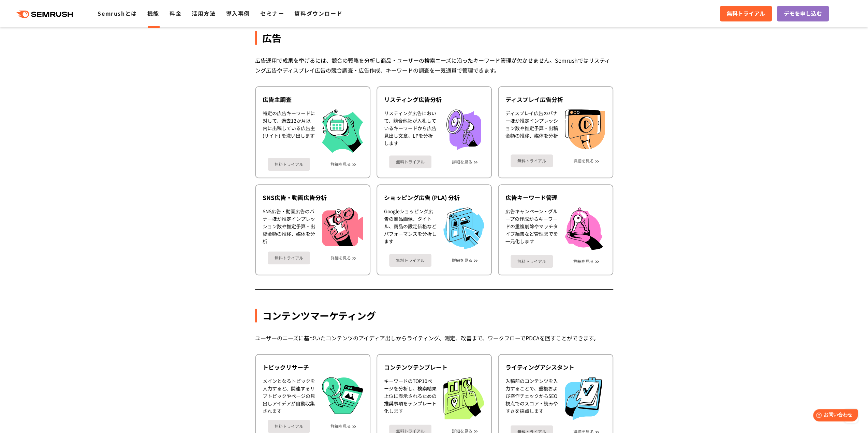  Describe the element at coordinates (434, 38) in the screenshot. I see `div: 広告` at that location.